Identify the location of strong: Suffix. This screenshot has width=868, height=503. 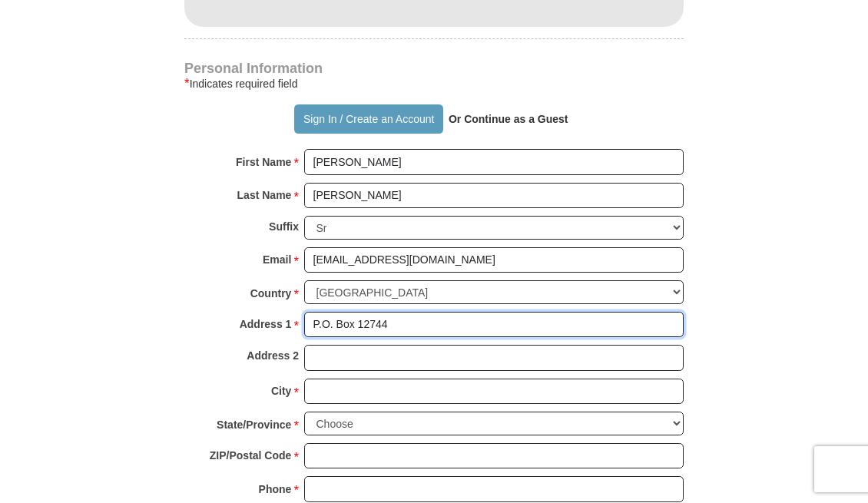
(283, 227).